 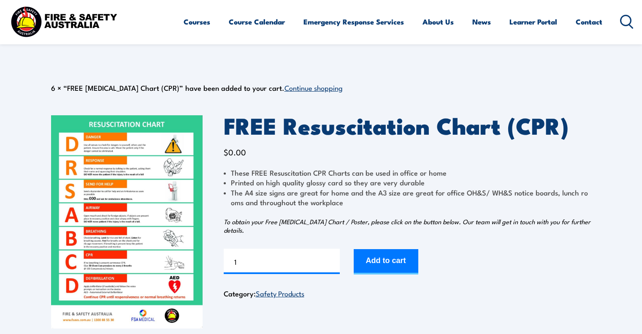 I want to click on li: Printed on high quality glossy card so they are very durable, so click(x=408, y=182).